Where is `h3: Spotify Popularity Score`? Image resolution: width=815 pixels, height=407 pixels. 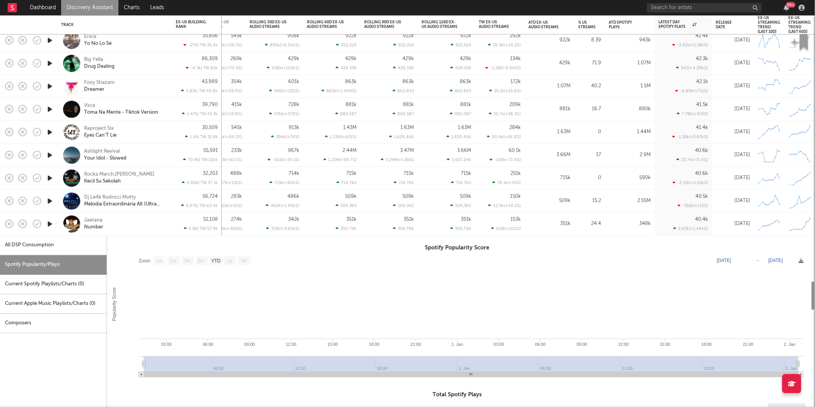 h3: Spotify Popularity Score is located at coordinates (457, 248).